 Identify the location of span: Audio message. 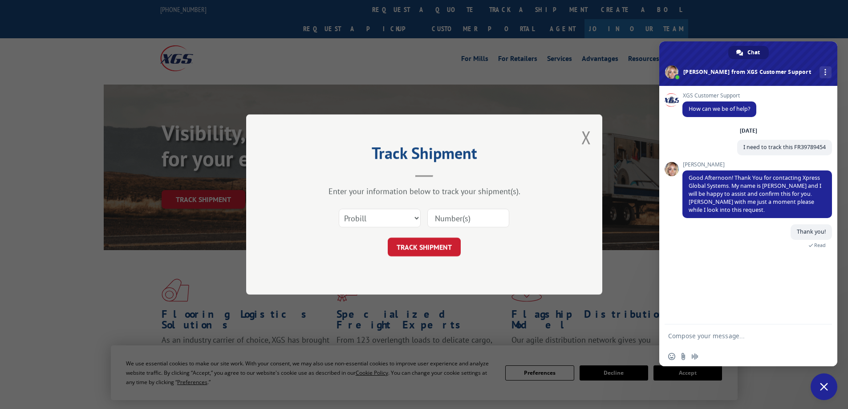
(695, 357).